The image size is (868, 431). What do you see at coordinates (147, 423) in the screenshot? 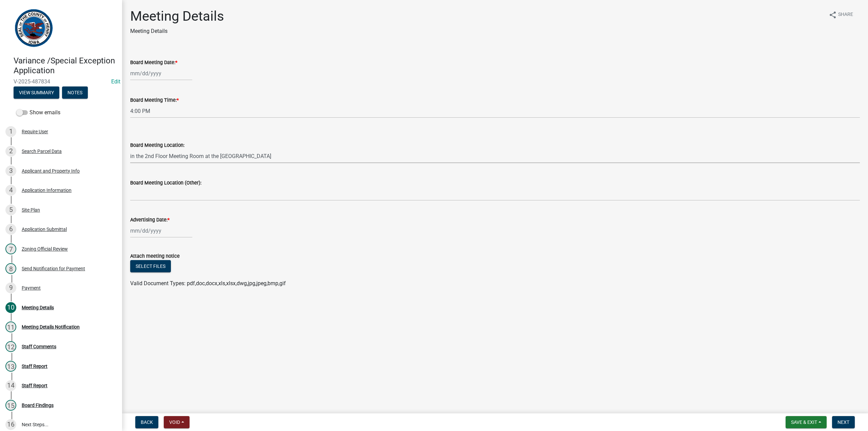
I see `span: Back` at bounding box center [147, 423].